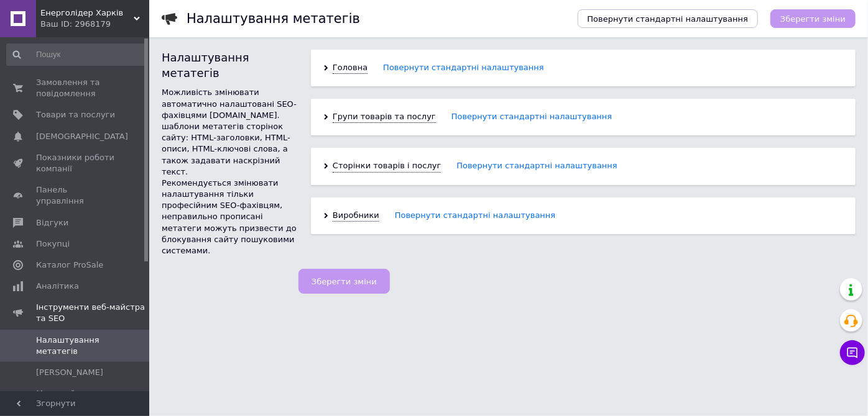 This screenshot has width=868, height=416. What do you see at coordinates (668, 19) in the screenshot?
I see `span: Повернути стандартні налаштування` at bounding box center [668, 19].